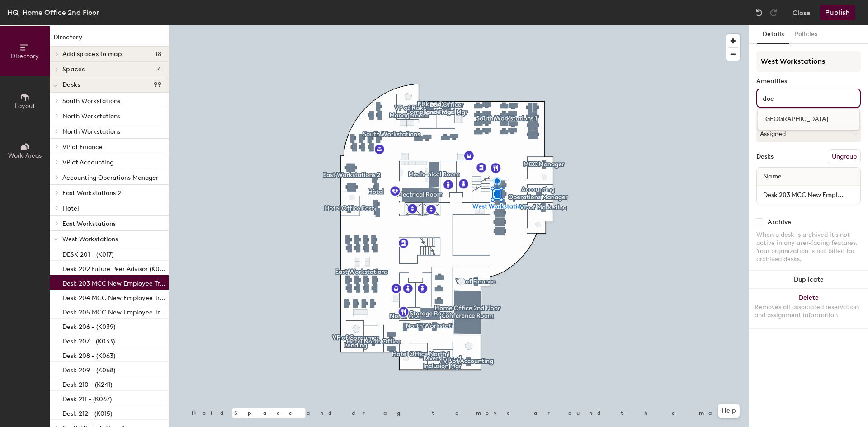  What do you see at coordinates (774, 13) in the screenshot?
I see `img: Redo` at bounding box center [774, 13].